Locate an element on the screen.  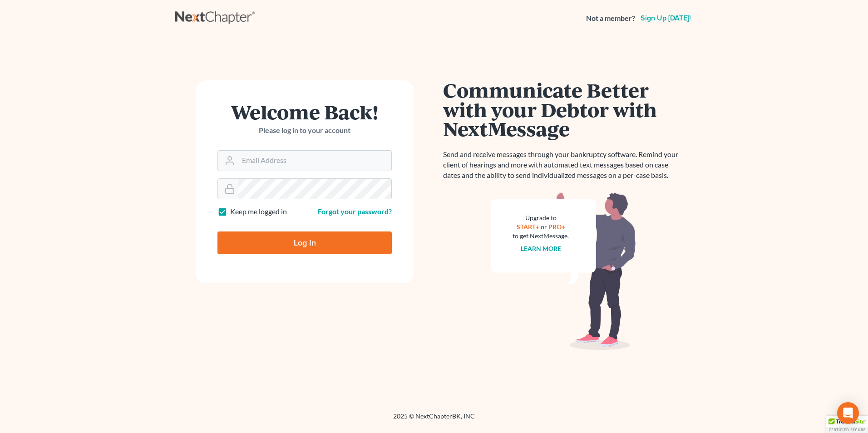
h1: Welcome Back! is located at coordinates (304, 111).